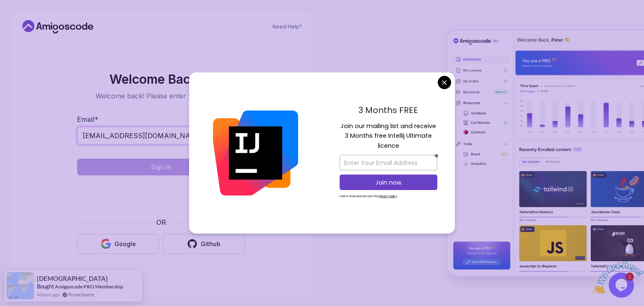 Image resolution: width=644 pixels, height=306 pixels. What do you see at coordinates (210, 244) in the screenshot?
I see `div: Github` at bounding box center [210, 244].